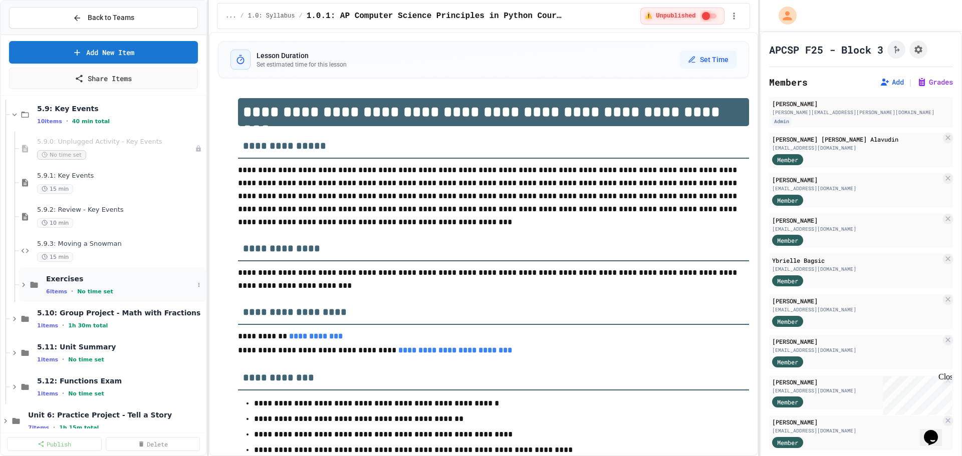  Describe the element at coordinates (120, 244) in the screenshot. I see `span: 5.9.3: Moving a Snowman` at that location.